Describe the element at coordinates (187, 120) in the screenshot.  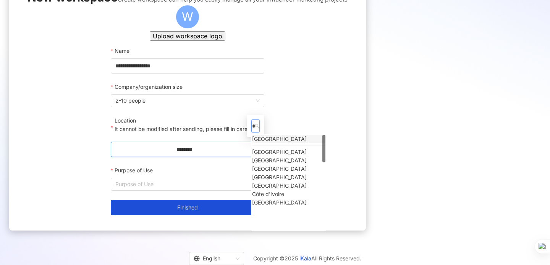
I see `div: Location` at that location.